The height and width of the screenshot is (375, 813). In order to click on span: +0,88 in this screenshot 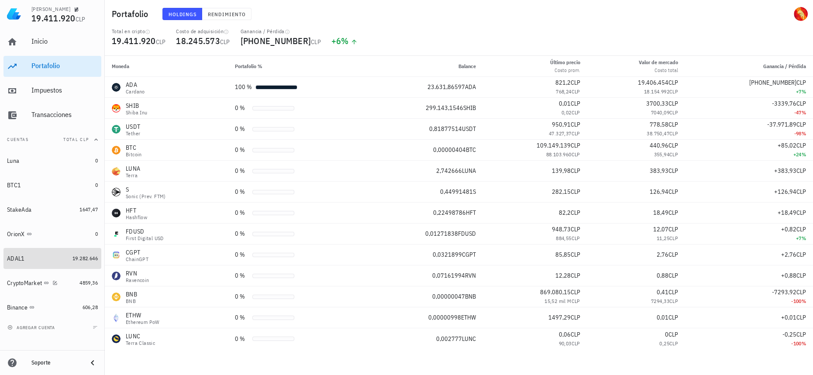, I will do `click(789, 276)`.